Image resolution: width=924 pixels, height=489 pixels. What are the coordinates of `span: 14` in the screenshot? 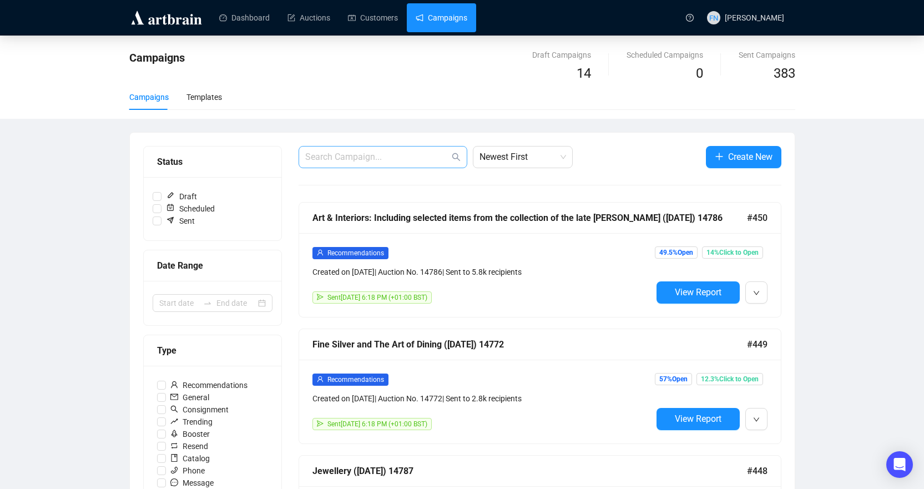 It's located at (584, 73).